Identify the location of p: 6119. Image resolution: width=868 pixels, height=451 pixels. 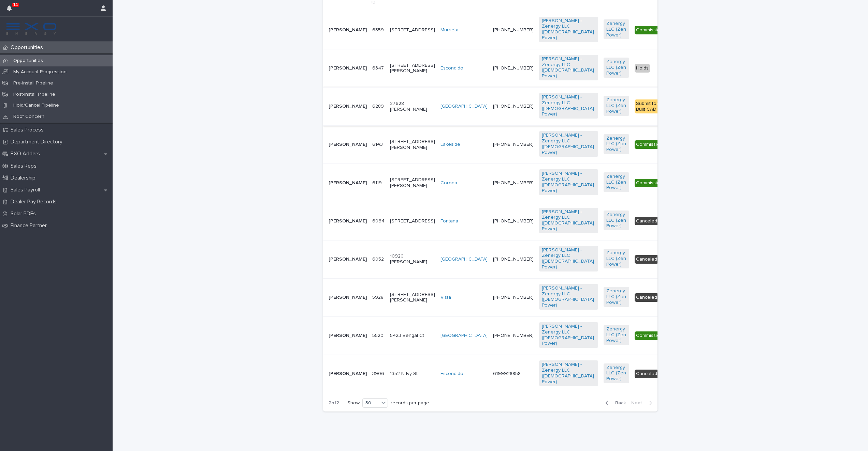
(378, 183).